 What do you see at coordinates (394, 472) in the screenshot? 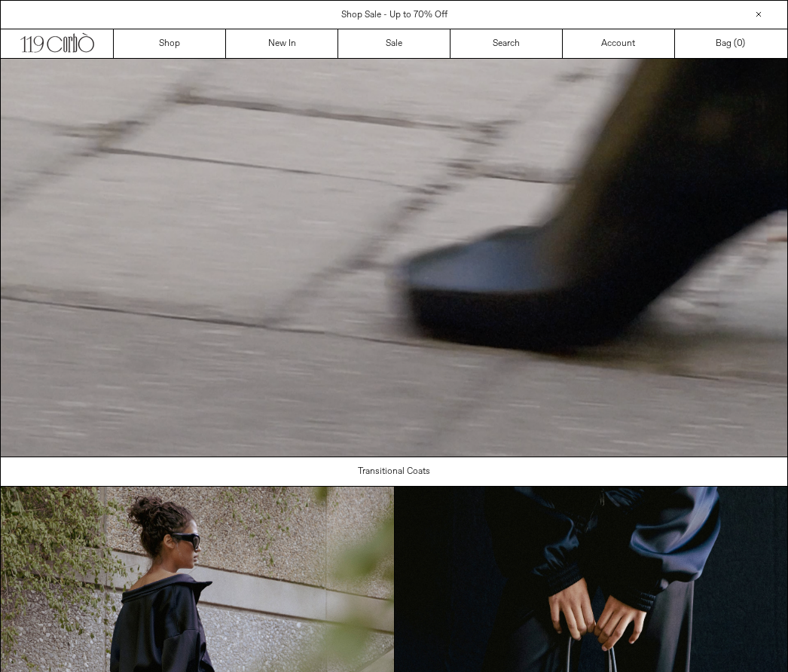
I see `a: Transitional Coats` at bounding box center [394, 472].